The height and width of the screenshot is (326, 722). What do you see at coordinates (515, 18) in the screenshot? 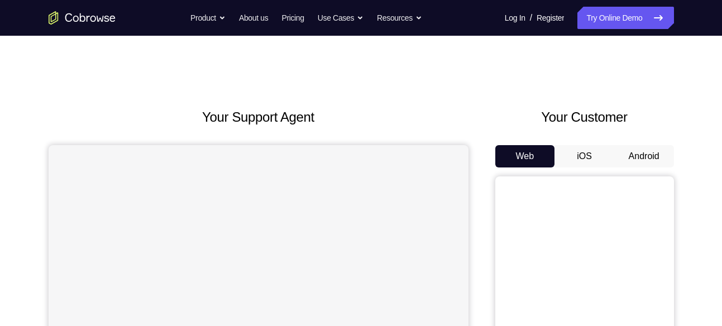
I see `a: Log In` at bounding box center [515, 18].